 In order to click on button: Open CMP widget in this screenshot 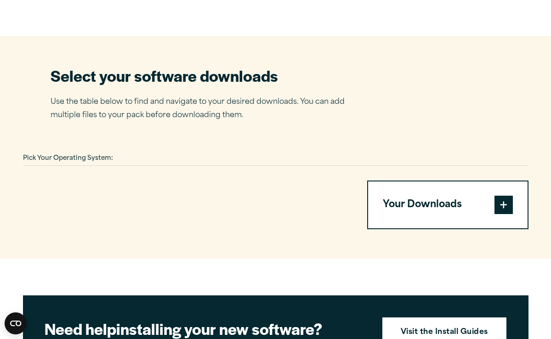, I will do `click(16, 324)`.